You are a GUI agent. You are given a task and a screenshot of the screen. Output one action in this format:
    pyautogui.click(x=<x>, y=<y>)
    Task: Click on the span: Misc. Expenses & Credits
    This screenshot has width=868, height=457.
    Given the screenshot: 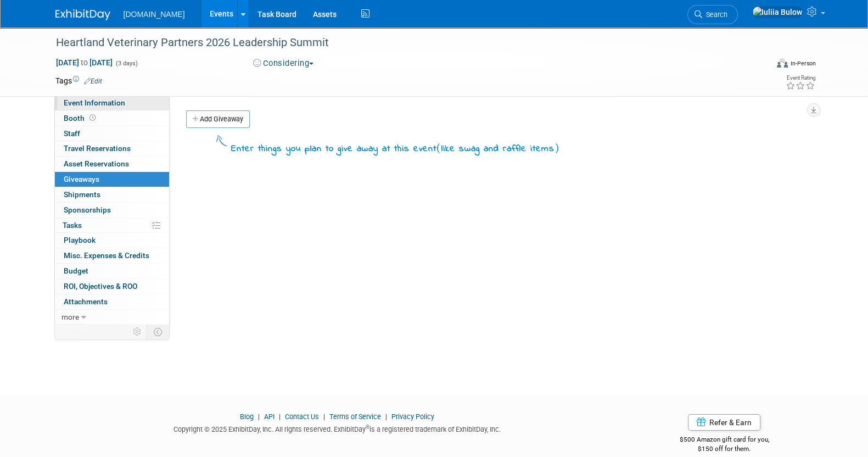 What is the action you would take?
    pyautogui.click(x=107, y=255)
    